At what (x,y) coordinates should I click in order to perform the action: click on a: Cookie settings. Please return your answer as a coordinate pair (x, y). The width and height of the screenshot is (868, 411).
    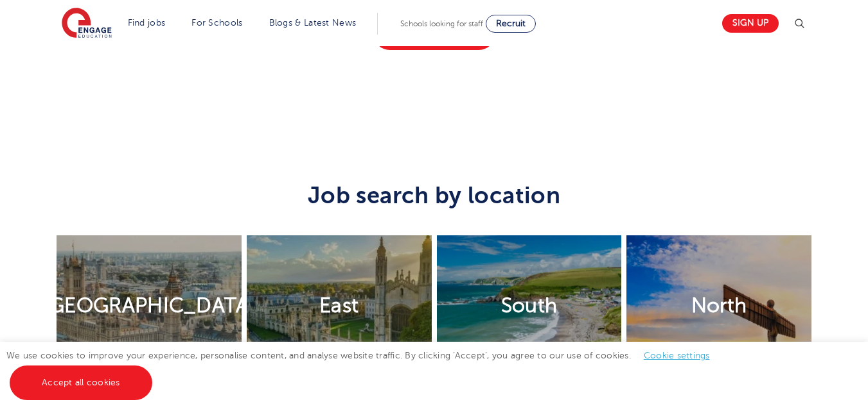
    Looking at the image, I should click on (676, 356).